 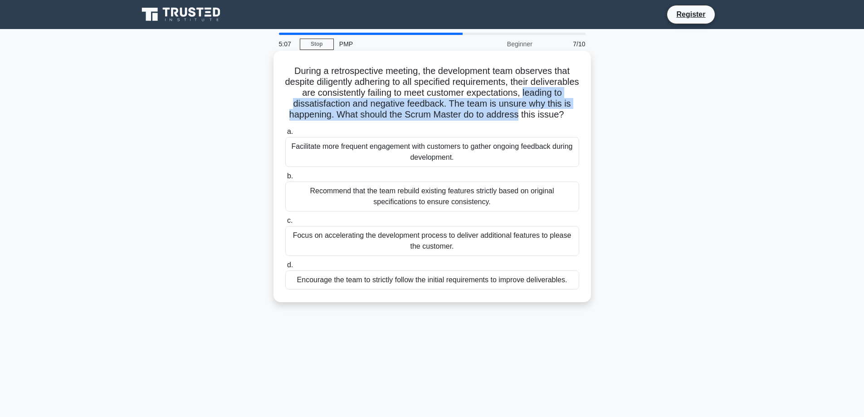 I want to click on span: b., so click(x=290, y=176).